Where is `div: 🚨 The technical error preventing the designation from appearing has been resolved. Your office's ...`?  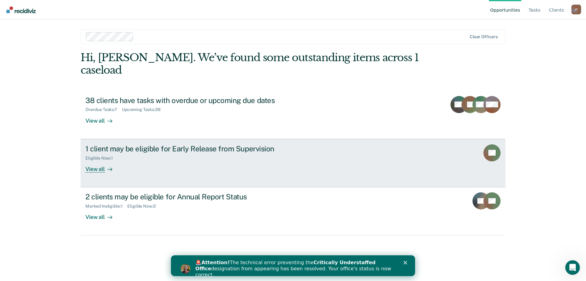 div: 🚨 The technical error preventing the designation from appearing has been resolved. Your office's ... is located at coordinates (125, 13).